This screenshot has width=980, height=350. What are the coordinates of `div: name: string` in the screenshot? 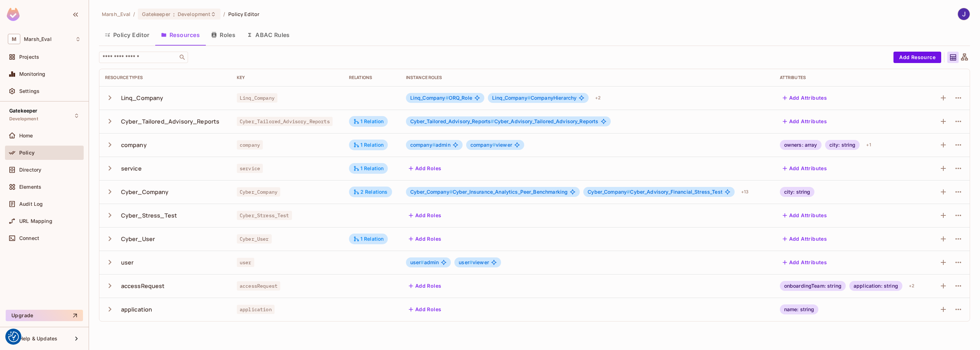 It's located at (799, 309).